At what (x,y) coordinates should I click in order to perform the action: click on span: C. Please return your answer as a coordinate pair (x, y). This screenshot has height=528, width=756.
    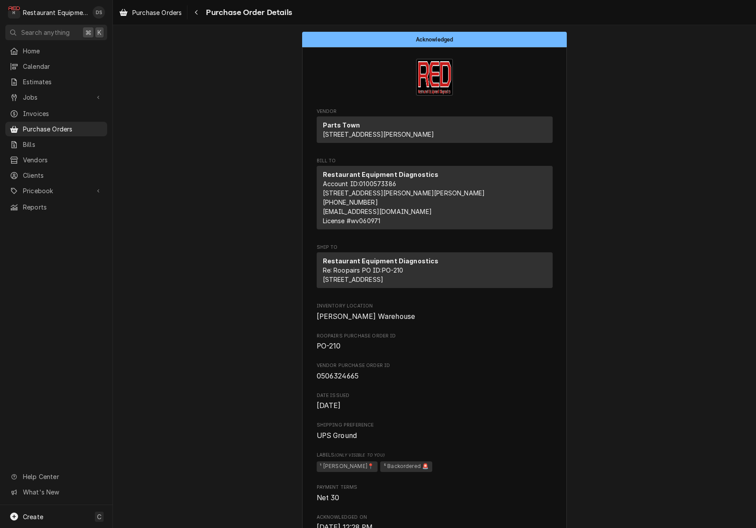
    Looking at the image, I should click on (99, 516).